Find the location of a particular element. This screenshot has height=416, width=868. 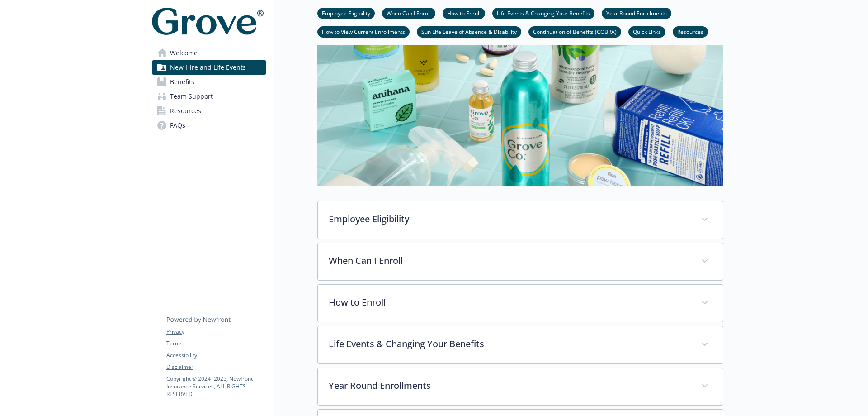

a: Accessibility is located at coordinates (216, 355).